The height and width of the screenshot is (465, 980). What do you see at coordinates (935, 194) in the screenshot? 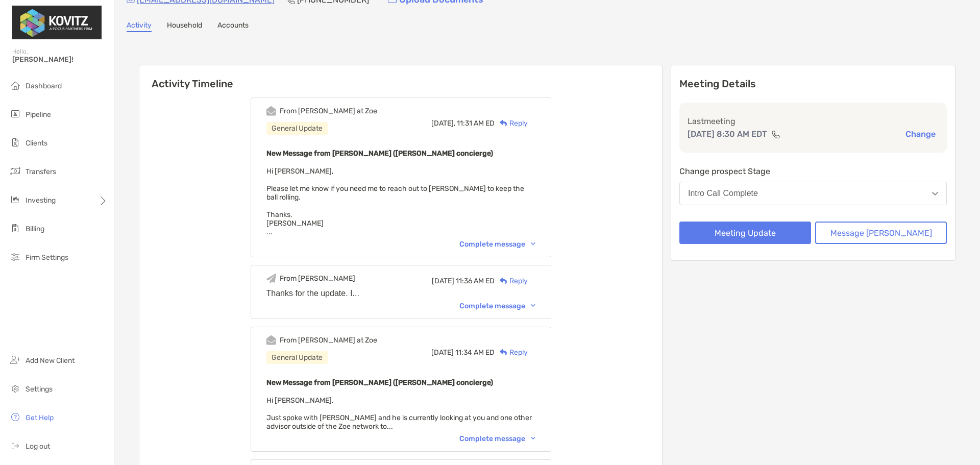
I see `img: Open dropdown arrow` at bounding box center [935, 194].